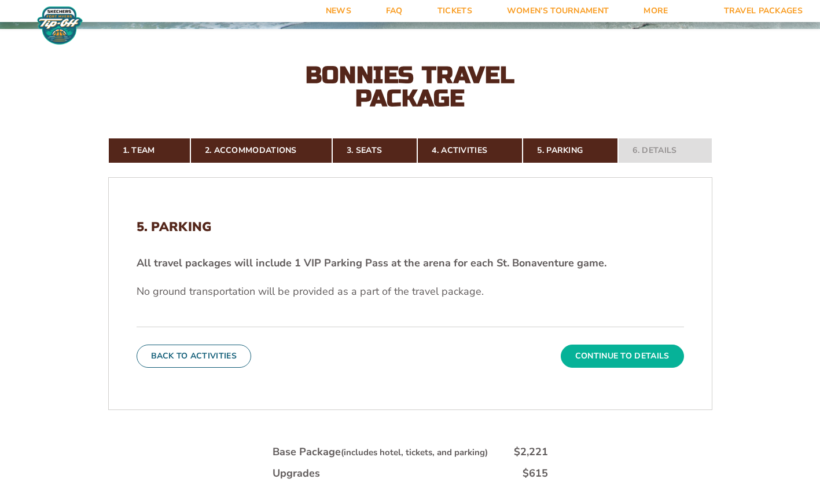 Image resolution: width=820 pixels, height=483 pixels. I want to click on small: (includes hotel, tickets, and parking), so click(415, 452).